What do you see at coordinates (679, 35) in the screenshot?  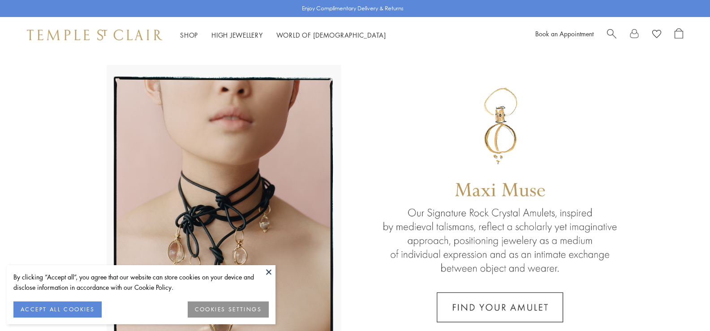 I see `a: Open Shopping Bag` at bounding box center [679, 35].